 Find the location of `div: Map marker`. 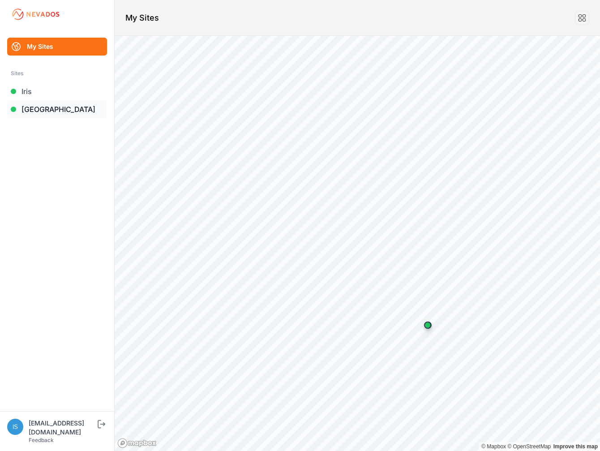

div: Map marker is located at coordinates (428, 325).